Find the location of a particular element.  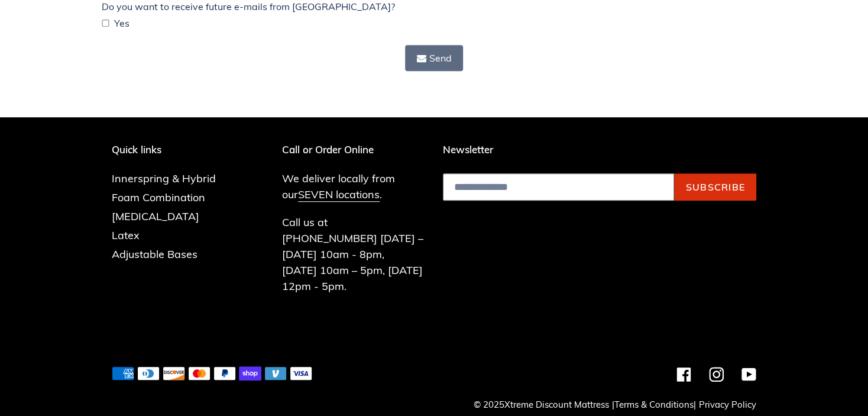

a: SEVEN locations is located at coordinates (339, 195).